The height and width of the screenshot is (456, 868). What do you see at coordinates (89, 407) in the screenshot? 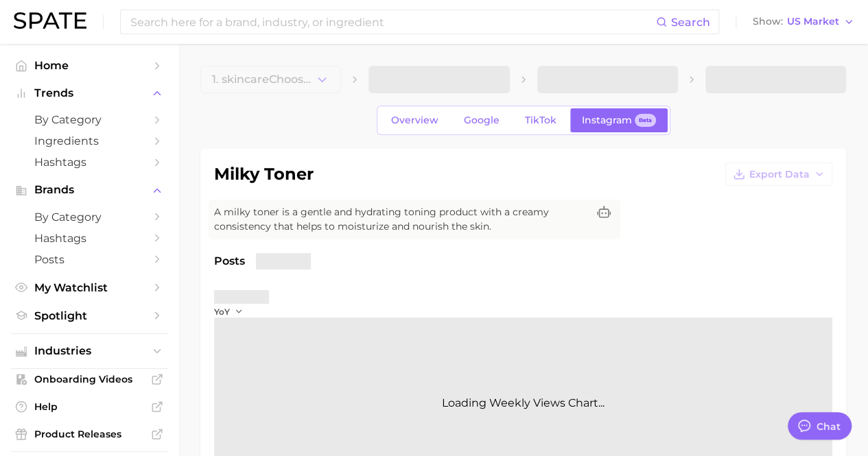
I see `a: Help` at bounding box center [89, 407].